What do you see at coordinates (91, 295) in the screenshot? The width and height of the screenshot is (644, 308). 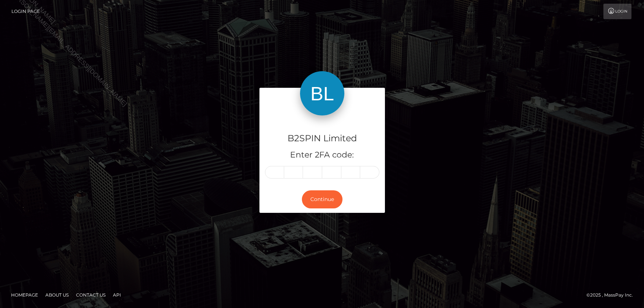 I see `a: Contact Us` at bounding box center [91, 295].